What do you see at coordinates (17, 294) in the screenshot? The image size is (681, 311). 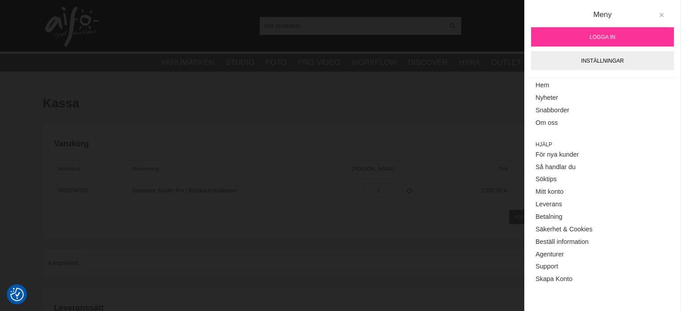 I see `img: Revisit consent button` at bounding box center [17, 294].